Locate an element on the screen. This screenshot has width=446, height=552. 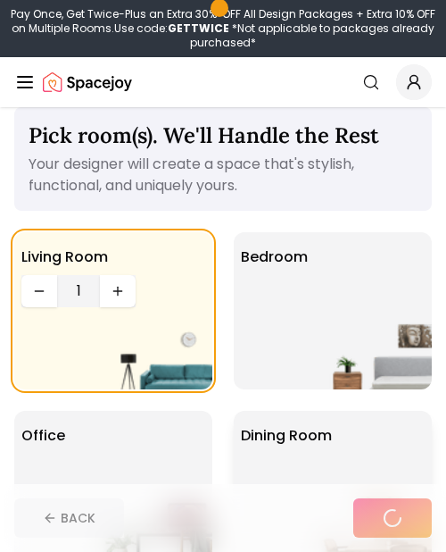
button: Increase quantity is located at coordinates (118, 291).